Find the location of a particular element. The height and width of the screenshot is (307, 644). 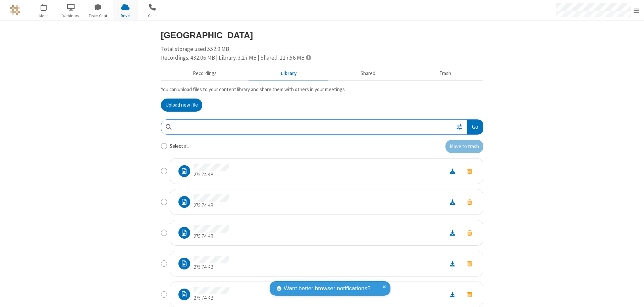

span: Want better browser notifications? is located at coordinates (327, 288).